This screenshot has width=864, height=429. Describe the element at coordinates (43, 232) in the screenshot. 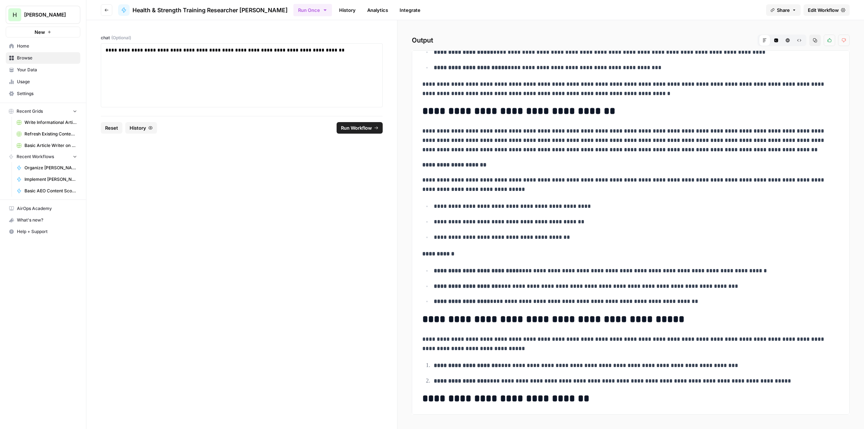

I see `button: Help + Support` at that location.